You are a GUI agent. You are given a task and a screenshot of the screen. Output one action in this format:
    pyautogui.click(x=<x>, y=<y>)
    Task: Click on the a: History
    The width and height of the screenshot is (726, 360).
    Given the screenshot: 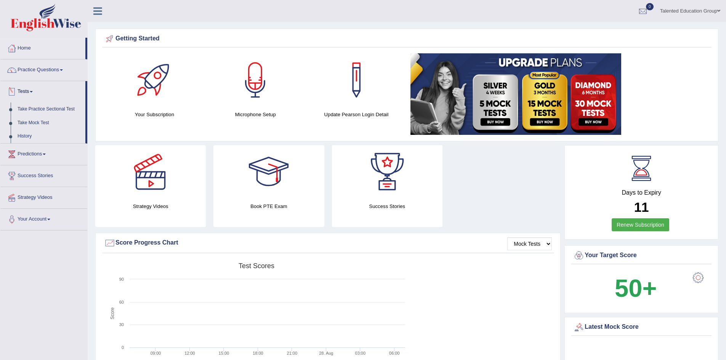 What is the action you would take?
    pyautogui.click(x=50, y=136)
    